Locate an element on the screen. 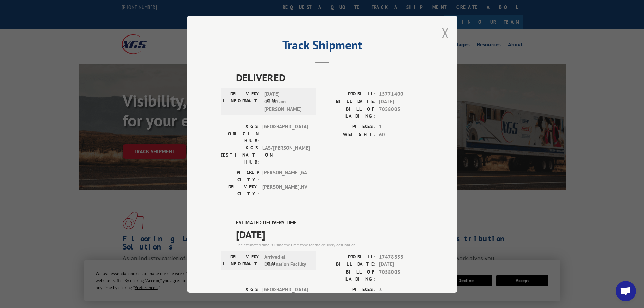 The width and height of the screenshot is (644, 308). span: 15771400 is located at coordinates (401, 94).